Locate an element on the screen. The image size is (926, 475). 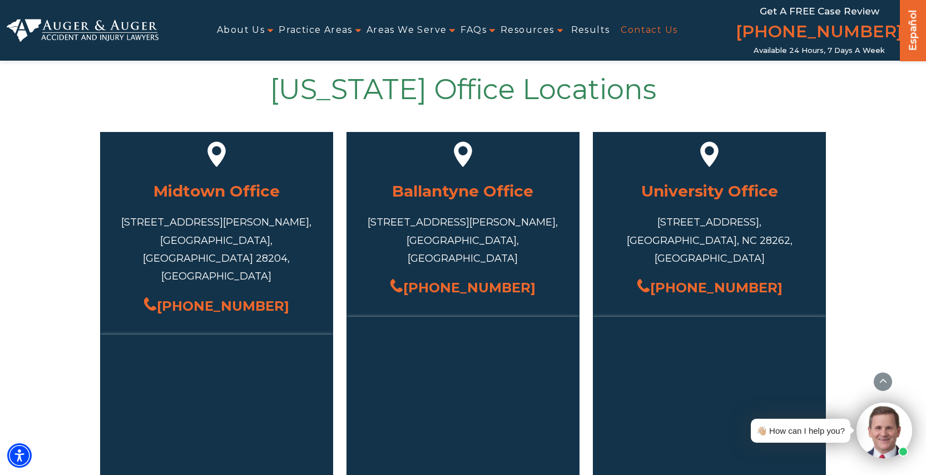
a: Contact Us is located at coordinates (649, 30).